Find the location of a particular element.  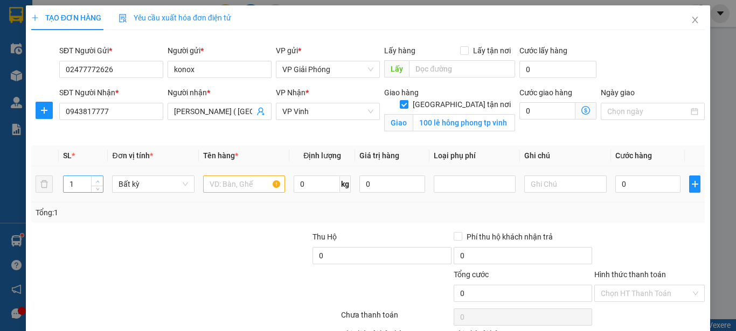

span: kg is located at coordinates (345, 184).